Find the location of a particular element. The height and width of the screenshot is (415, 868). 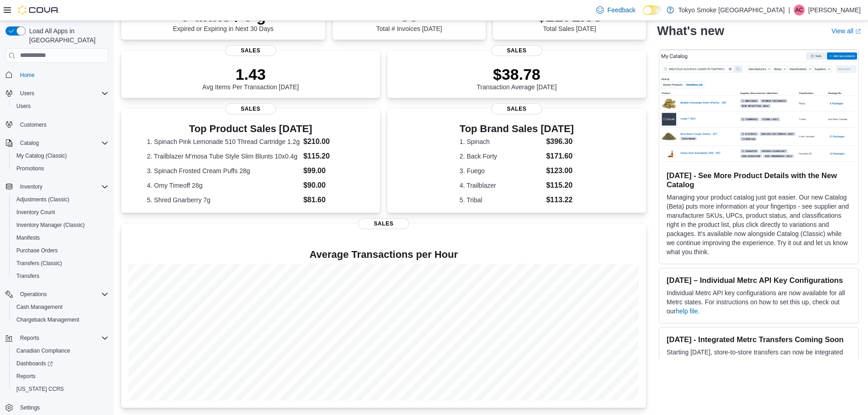

dt: 1. Spinach Pink Lemonade 510 Thread Cartridge 1.2g is located at coordinates (223, 142).